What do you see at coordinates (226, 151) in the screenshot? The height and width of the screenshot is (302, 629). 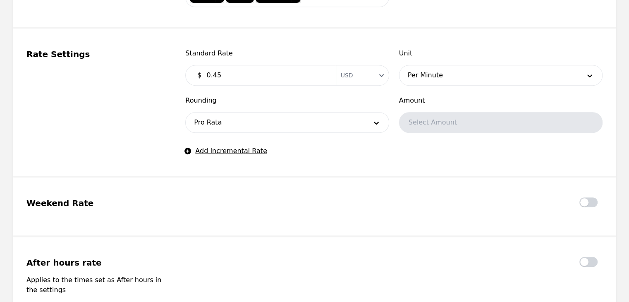 I see `button: Add Incremental Rate` at bounding box center [226, 151].